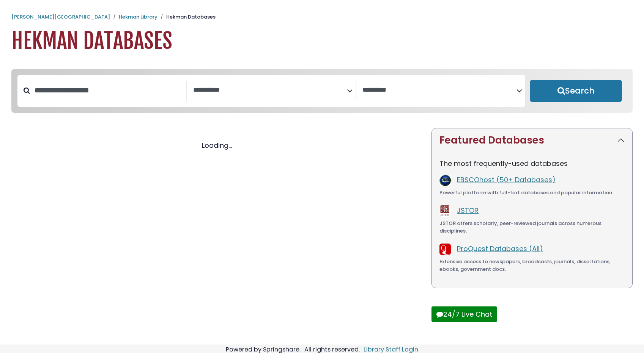 Image resolution: width=644 pixels, height=353 pixels. I want to click on input: Search database by title or keyword, so click(108, 90).